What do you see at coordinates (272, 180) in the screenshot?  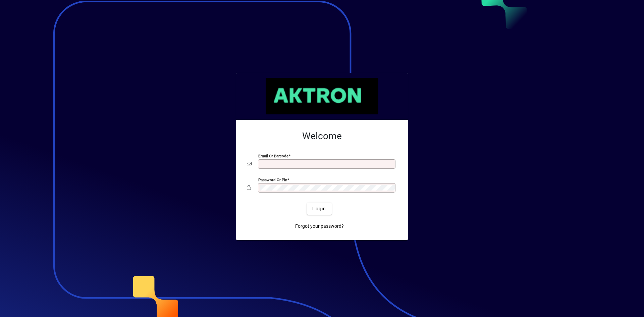 I see `mat-label: Password or Pin` at bounding box center [272, 180].